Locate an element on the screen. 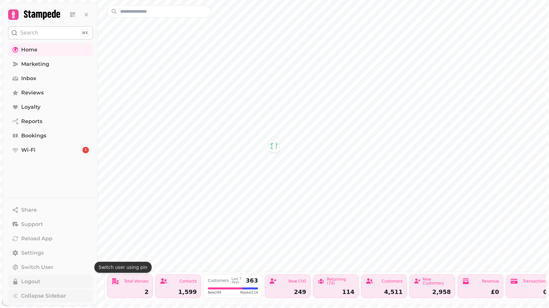 Image resolution: width=549 pixels, height=308 pixels. span: Share is located at coordinates (29, 210).